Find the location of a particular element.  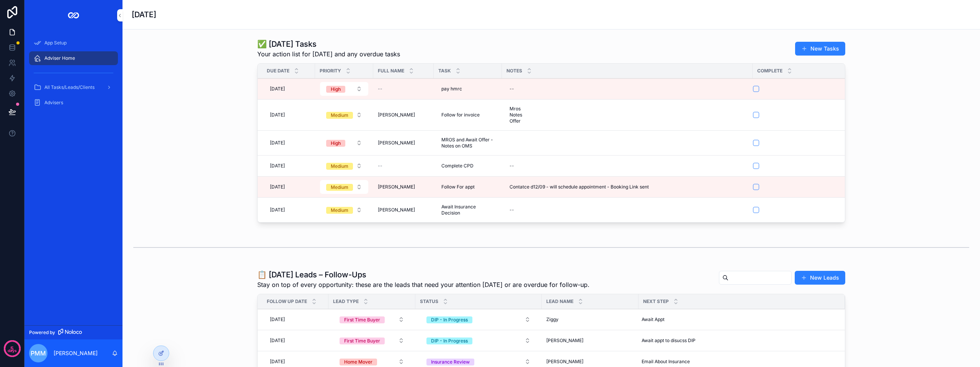

a: pay hmrc is located at coordinates (468, 89).